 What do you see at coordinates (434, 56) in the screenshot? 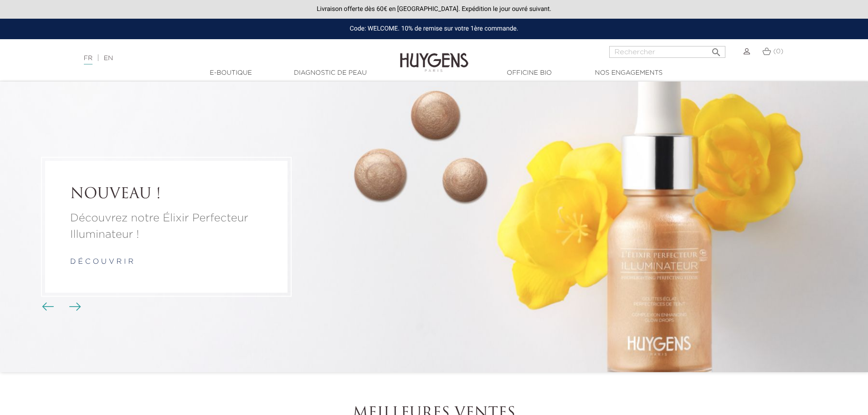
I see `img: Huygens` at bounding box center [434, 56].